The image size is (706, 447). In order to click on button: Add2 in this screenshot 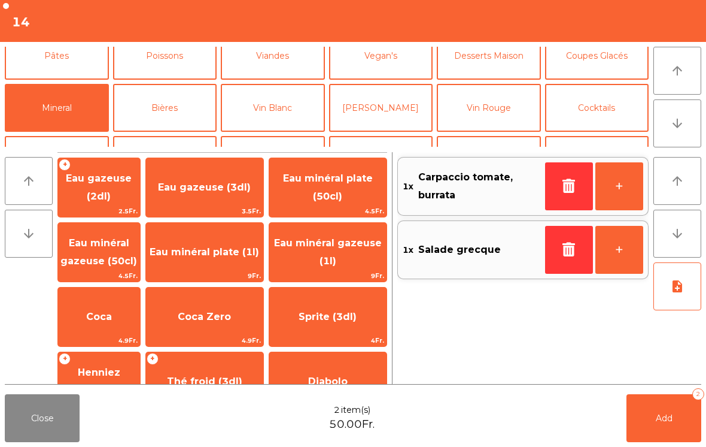, I will do `click(664, 418)`.